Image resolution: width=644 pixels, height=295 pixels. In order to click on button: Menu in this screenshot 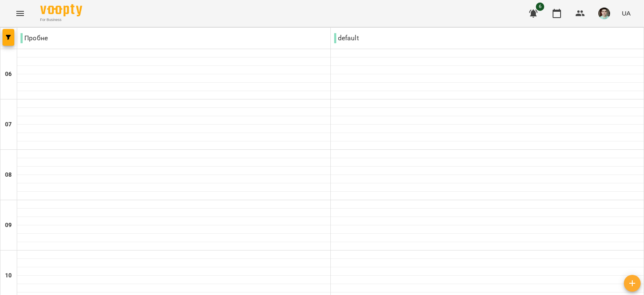, I will do `click(20, 13)`.